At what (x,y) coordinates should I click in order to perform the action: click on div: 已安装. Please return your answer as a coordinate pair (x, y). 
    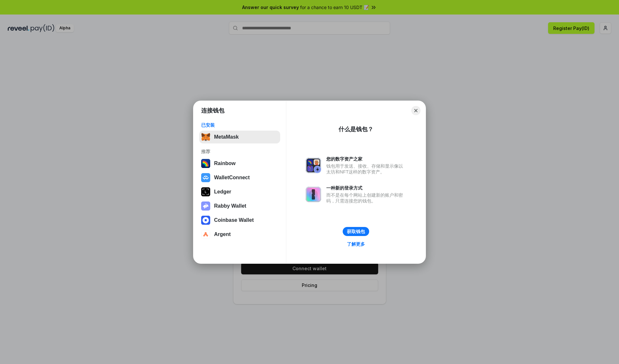
    Looking at the image, I should click on (240, 125).